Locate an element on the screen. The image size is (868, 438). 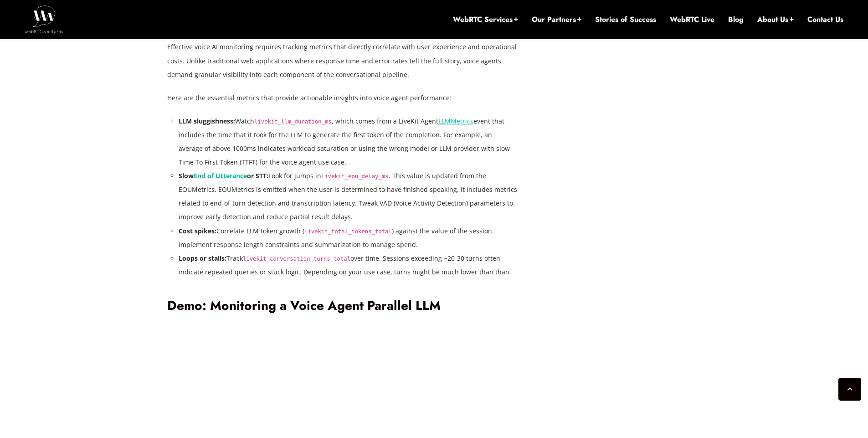
h2: Demo: Monitoring a Voice Agent Parallel LLM is located at coordinates (342, 306).